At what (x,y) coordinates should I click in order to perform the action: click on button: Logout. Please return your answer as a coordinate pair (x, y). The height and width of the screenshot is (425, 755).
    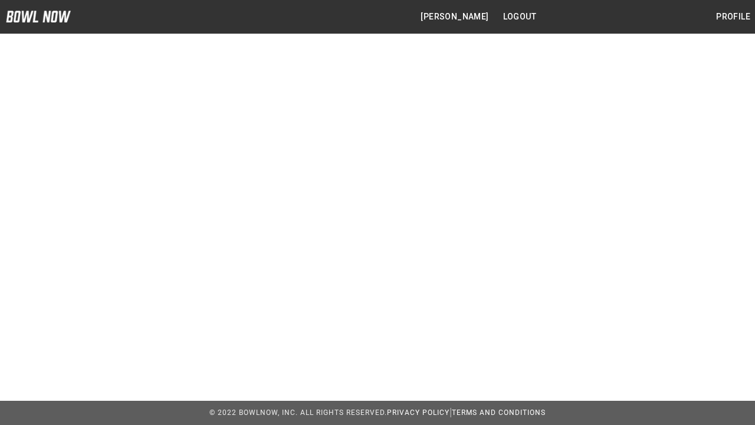
    Looking at the image, I should click on (520, 17).